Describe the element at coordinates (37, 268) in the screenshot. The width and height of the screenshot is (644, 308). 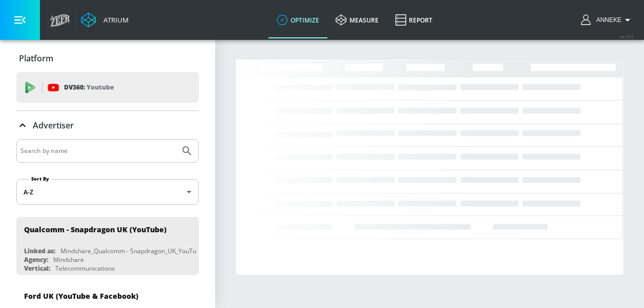
I see `div: Vertical:` at that location.